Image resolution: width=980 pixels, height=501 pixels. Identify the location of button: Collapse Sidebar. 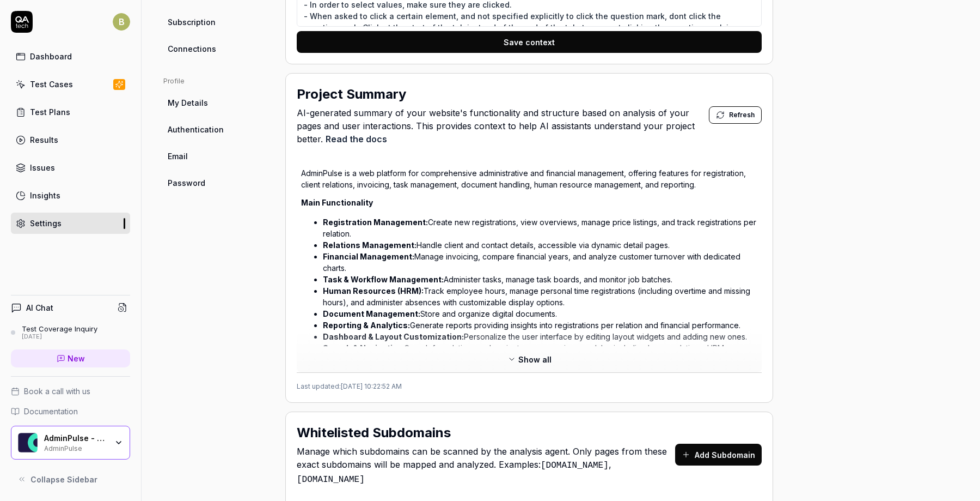
(70, 479).